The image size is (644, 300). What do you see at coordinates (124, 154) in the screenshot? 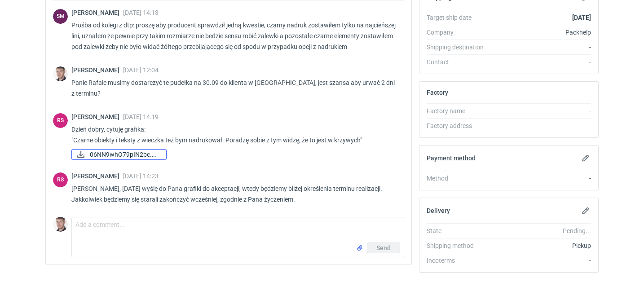
I see `span: 06NN9whO79pIN2bc.png` at bounding box center [124, 154].